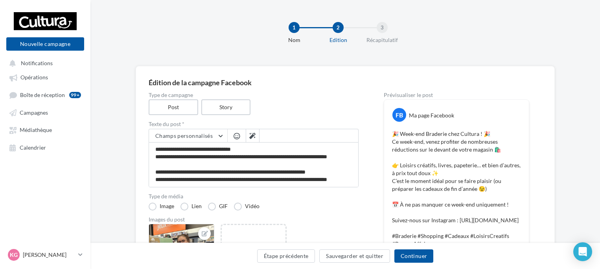 The height and width of the screenshot is (269, 600). Describe the element at coordinates (355, 256) in the screenshot. I see `button: Sauvegarder et quitter` at that location.